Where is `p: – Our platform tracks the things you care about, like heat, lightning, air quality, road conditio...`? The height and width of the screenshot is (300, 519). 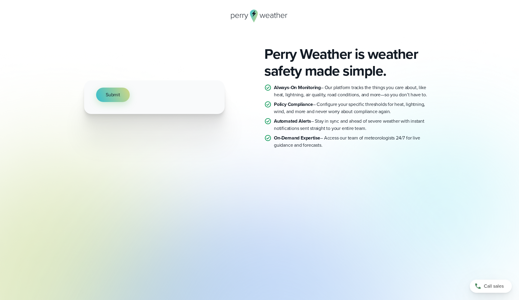
p: – Our platform tracks the things you care about, like heat, lightning, air quality, road conditio... is located at coordinates (354, 91).